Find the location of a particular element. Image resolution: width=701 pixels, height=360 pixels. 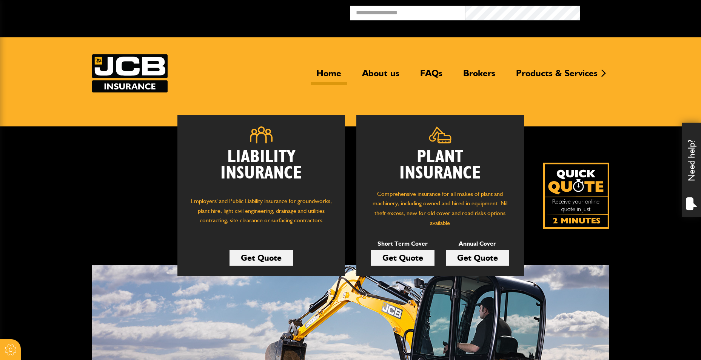

a: Products & Services is located at coordinates (557, 76).